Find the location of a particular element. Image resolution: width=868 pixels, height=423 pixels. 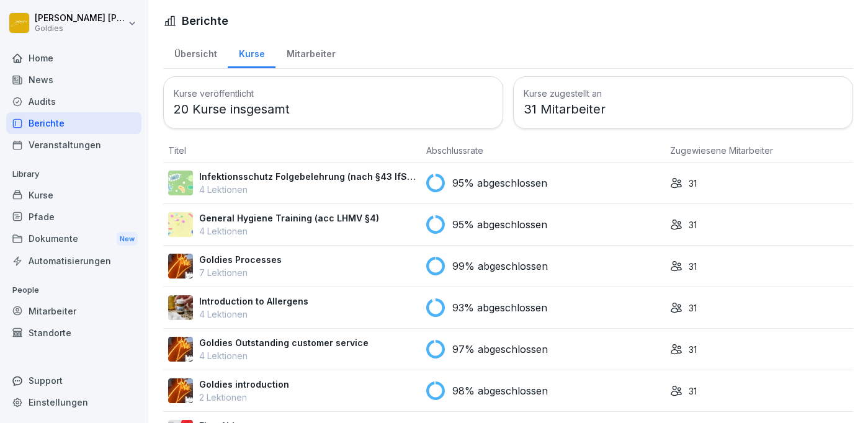

img: tgff07aey9ahi6f4hltuk21p.png is located at coordinates (180, 183).